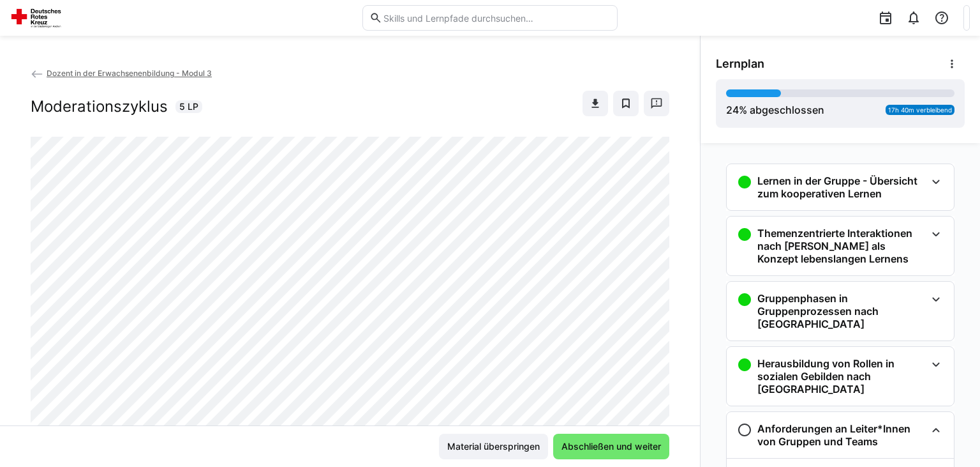  Describe the element at coordinates (920, 110) in the screenshot. I see `span: 17h 40m verbleibend` at that location.